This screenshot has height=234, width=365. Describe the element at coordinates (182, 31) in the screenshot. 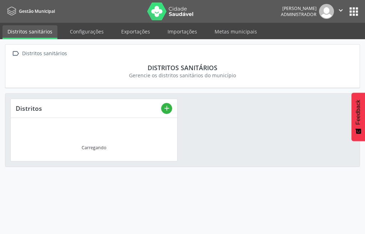

I see `a: Importações` at that location.